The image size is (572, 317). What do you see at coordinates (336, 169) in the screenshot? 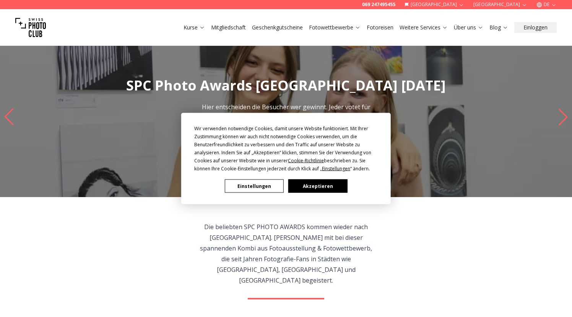
I see `span: Einstellungen` at bounding box center [336, 169].